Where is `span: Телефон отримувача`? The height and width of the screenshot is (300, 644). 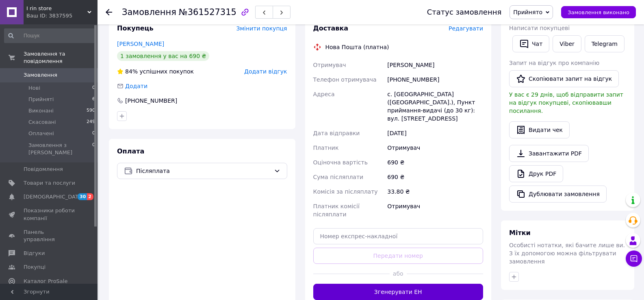
span: Телефон отримувача is located at coordinates (345, 80).